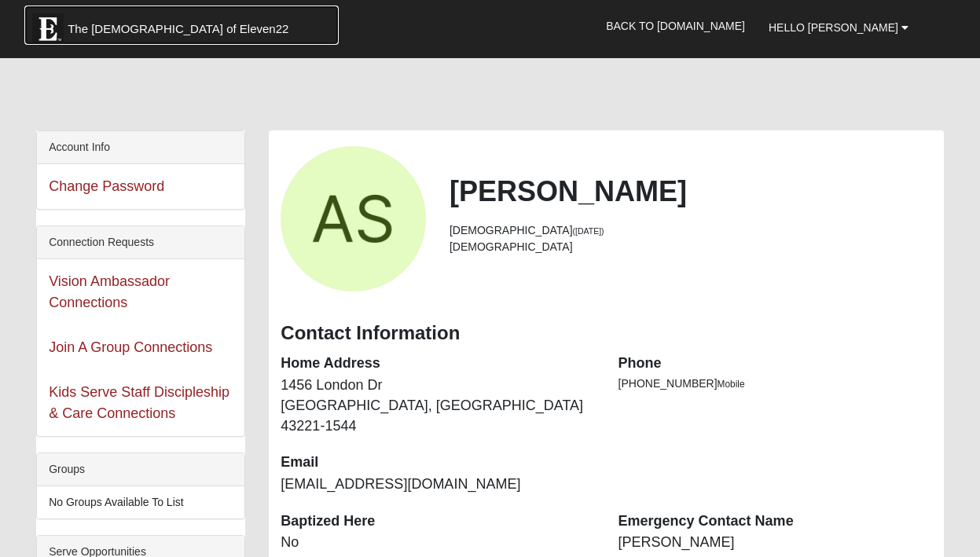 The image size is (980, 557). What do you see at coordinates (775, 521) in the screenshot?
I see `dt: Emergency Contact Name` at bounding box center [775, 521].